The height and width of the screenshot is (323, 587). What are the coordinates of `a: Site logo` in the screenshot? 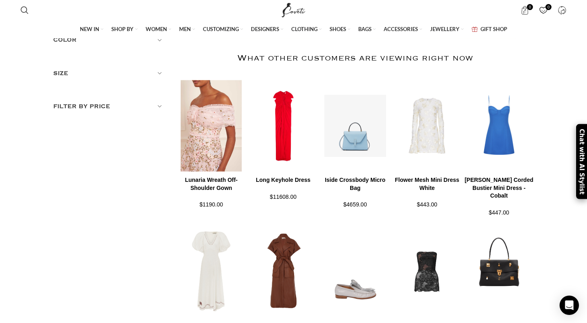 It's located at (293, 9).